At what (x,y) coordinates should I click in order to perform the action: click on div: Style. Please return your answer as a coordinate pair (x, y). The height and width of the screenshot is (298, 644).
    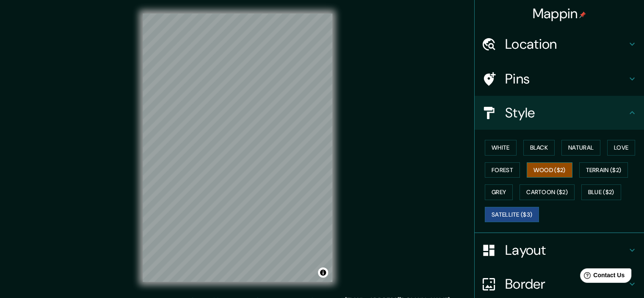
    Looking at the image, I should click on (559, 113).